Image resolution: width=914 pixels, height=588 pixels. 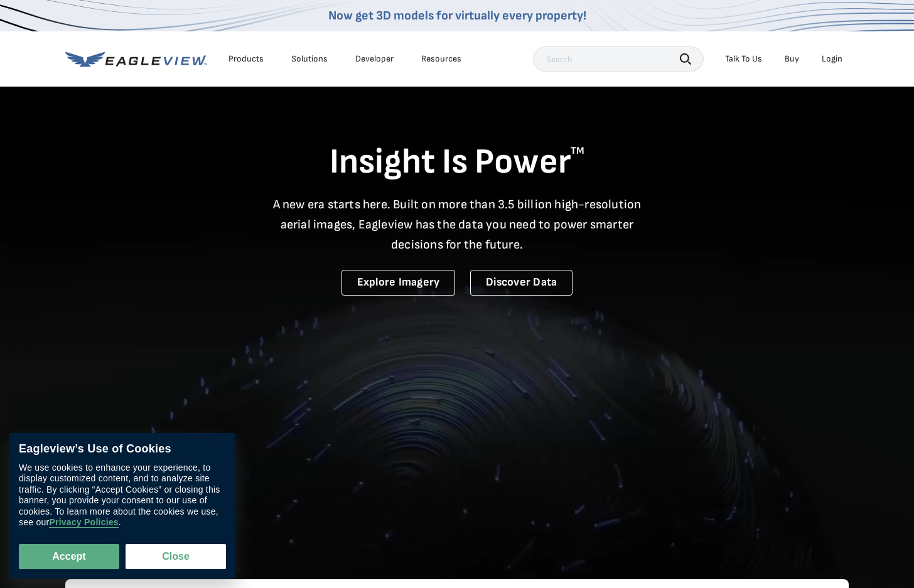 I want to click on a: Now get 3D models for virtually every property!, so click(x=457, y=16).